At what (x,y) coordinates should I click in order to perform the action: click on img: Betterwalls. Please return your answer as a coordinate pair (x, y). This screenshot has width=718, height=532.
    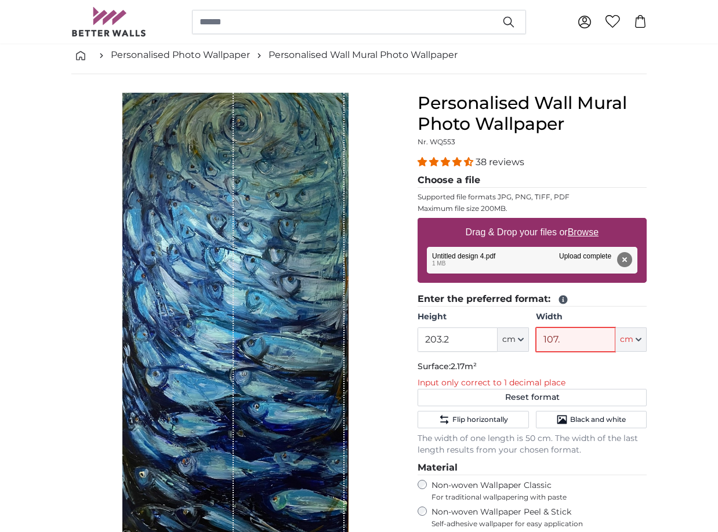
    Looking at the image, I should click on (109, 21).